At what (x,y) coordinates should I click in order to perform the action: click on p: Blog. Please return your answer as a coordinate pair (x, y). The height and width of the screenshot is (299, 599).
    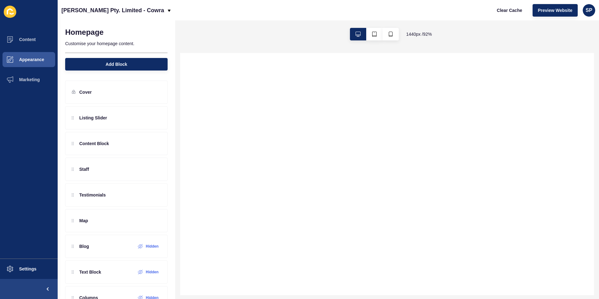
    Looking at the image, I should click on (84, 246).